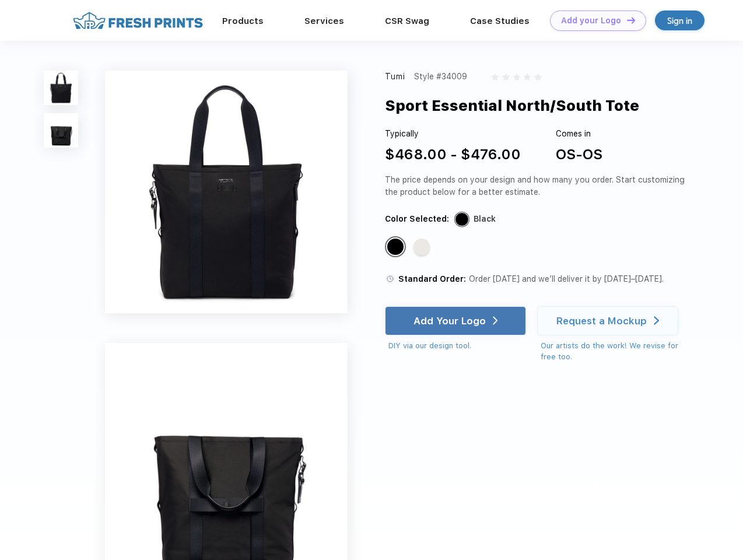 Image resolution: width=743 pixels, height=560 pixels. I want to click on div: Add your Logo, so click(591, 20).